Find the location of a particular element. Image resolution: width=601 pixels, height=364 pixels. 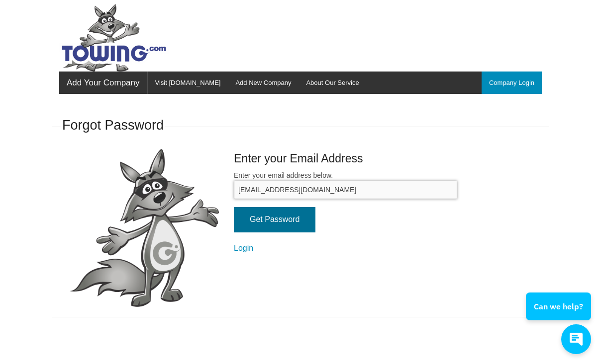

div: Can we help? is located at coordinates (45, 41).